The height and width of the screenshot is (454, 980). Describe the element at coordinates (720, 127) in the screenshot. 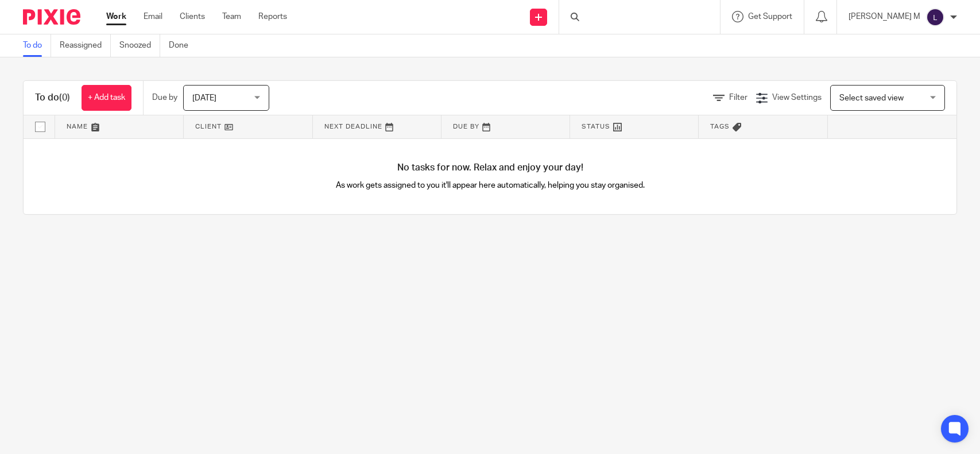

I see `span: Tags` at that location.